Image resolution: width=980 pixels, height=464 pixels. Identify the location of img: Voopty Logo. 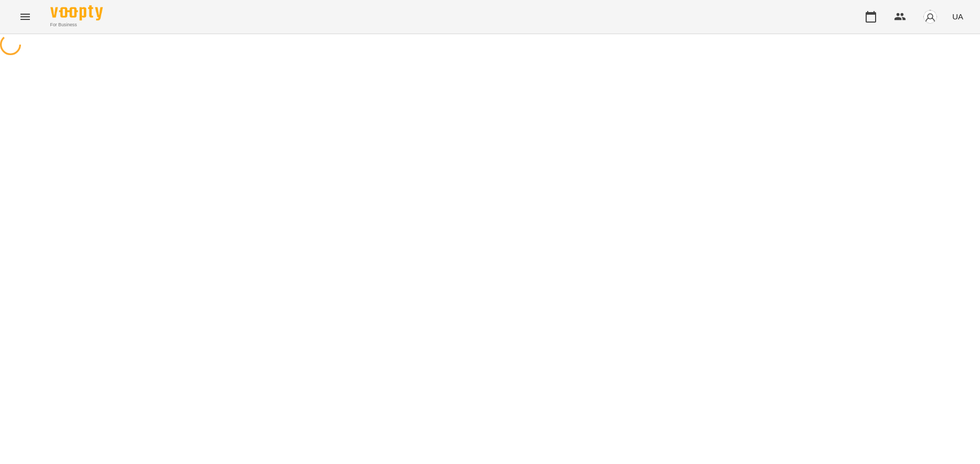
(77, 12).